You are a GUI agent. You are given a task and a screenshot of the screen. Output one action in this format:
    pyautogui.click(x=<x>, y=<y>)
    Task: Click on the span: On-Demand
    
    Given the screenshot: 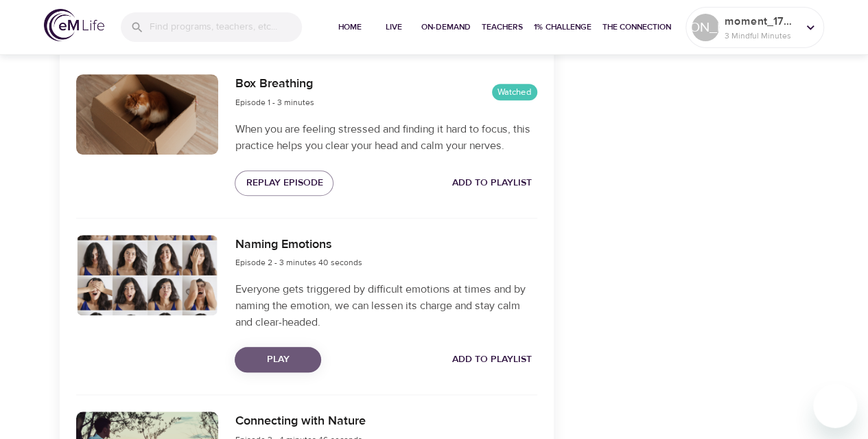 What is the action you would take?
    pyautogui.click(x=446, y=27)
    